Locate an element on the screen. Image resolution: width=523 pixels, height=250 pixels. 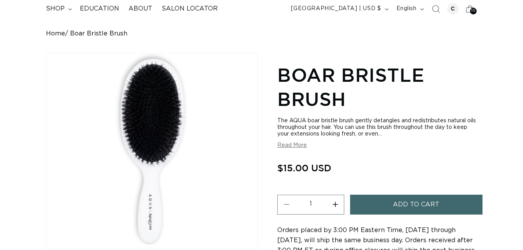
span: $15.00 USD is located at coordinates (304, 168).